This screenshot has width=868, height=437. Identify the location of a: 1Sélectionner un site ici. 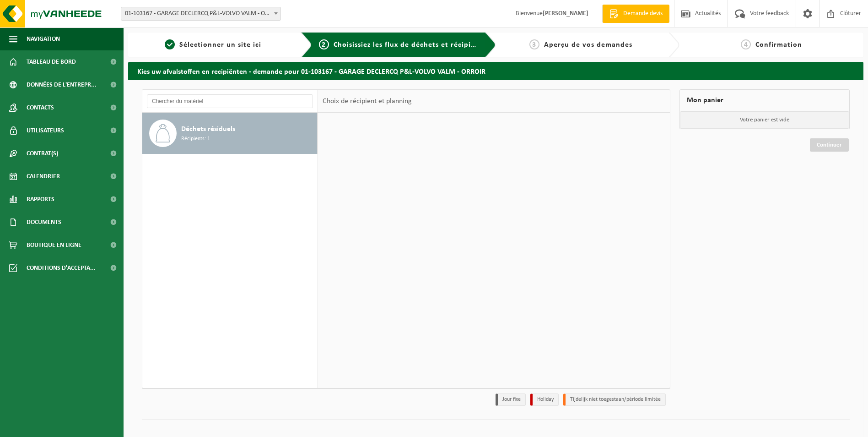
(213, 45).